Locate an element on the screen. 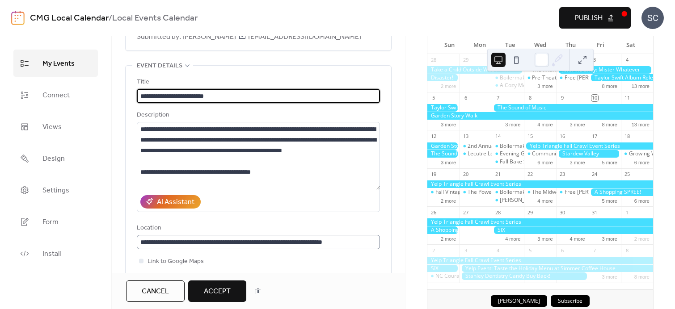 The image size is (675, 309). div: Growing Woody Plants from Seed is located at coordinates (637, 154).